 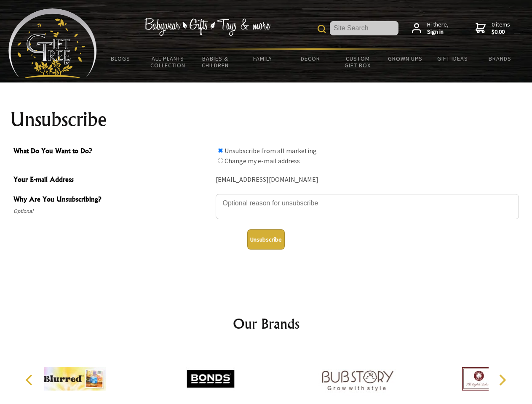 What do you see at coordinates (113, 200) in the screenshot?
I see `span: Why Are You Unsubscribing?` at bounding box center [113, 200].